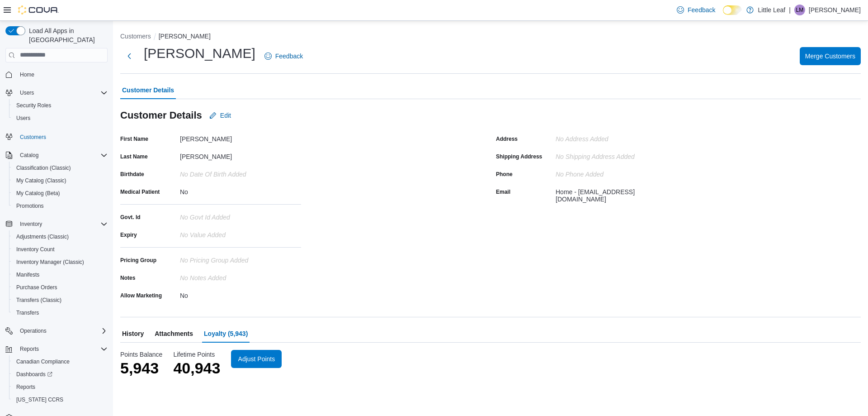 The width and height of the screenshot is (868, 416). I want to click on span: Home, so click(27, 75).